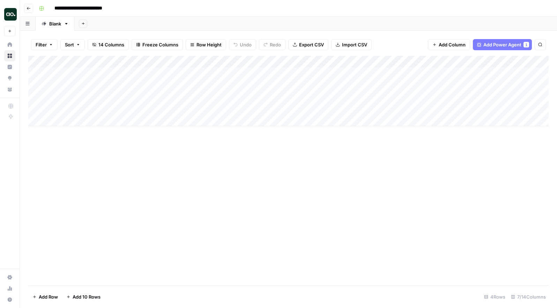 The image size is (557, 308). What do you see at coordinates (502, 45) in the screenshot?
I see `button: Add Power Agent1` at bounding box center [502, 45].